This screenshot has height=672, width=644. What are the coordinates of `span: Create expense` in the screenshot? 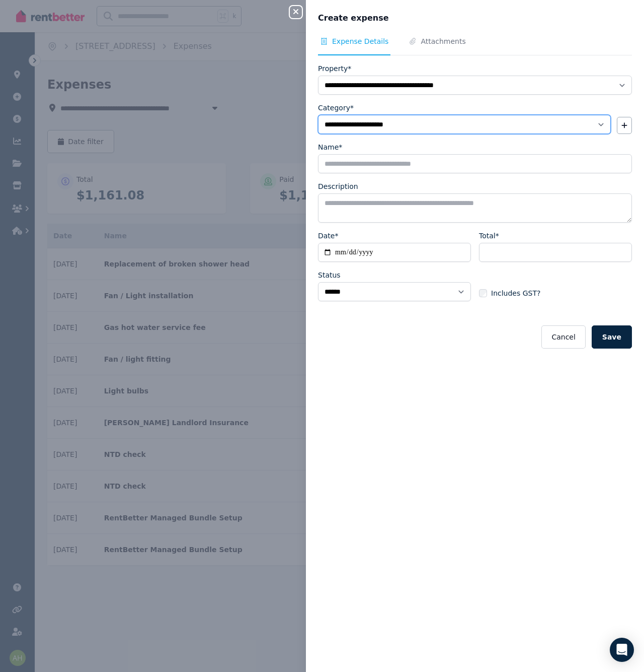 It's located at (354, 18).